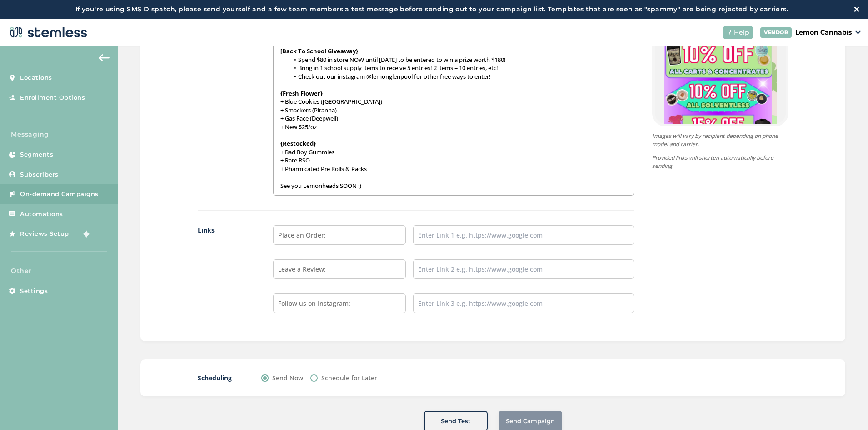  Describe the element at coordinates (453, 127) in the screenshot. I see `p: + New $25/oz` at that location.